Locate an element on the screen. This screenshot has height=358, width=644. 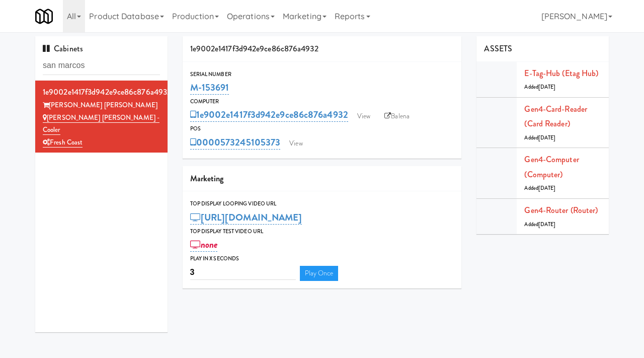
span: ASSETS is located at coordinates (499, 48).